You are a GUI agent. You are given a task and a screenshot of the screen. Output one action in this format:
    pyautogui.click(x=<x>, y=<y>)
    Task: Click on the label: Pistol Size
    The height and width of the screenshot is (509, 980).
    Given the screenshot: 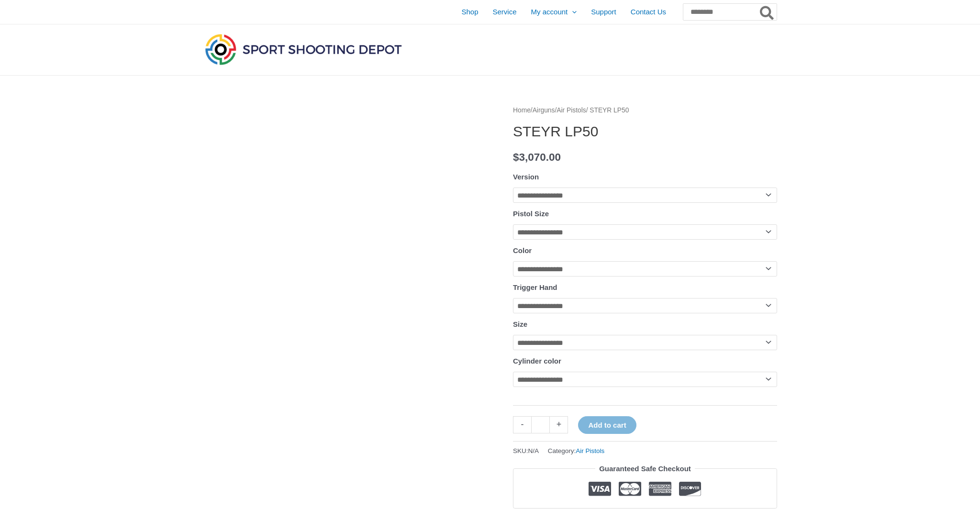 What is the action you would take?
    pyautogui.click(x=530, y=213)
    